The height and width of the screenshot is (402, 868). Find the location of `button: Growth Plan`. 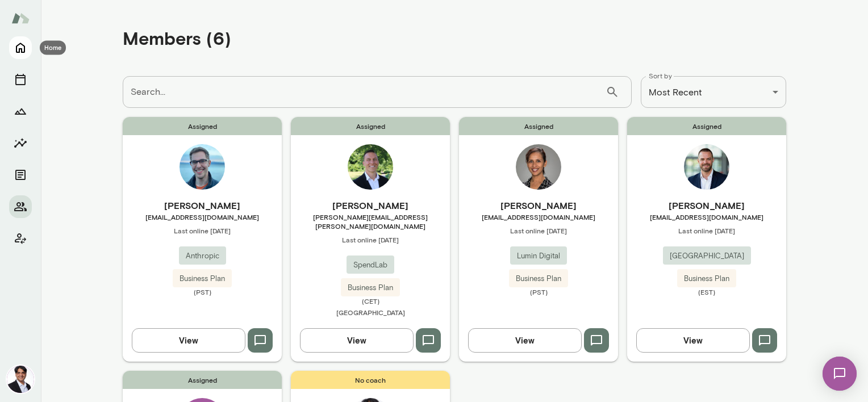

button: Growth Plan is located at coordinates (21, 111).